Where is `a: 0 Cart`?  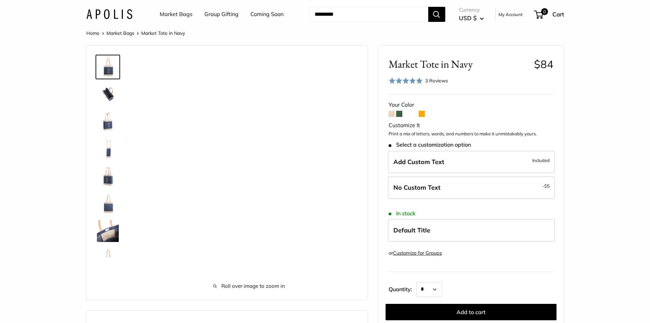 a: 0 Cart is located at coordinates (549, 14).